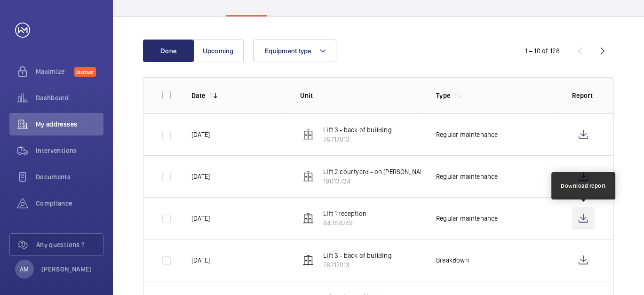 The width and height of the screenshot is (644, 295). Describe the element at coordinates (295, 51) in the screenshot. I see `button: Equipment type` at that location.